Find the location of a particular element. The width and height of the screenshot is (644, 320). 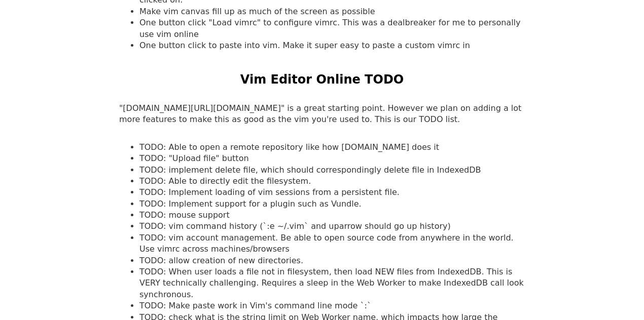

li: One button click to paste into vim. Make it super easy to paste a custom vimrc in is located at coordinates (332, 46).